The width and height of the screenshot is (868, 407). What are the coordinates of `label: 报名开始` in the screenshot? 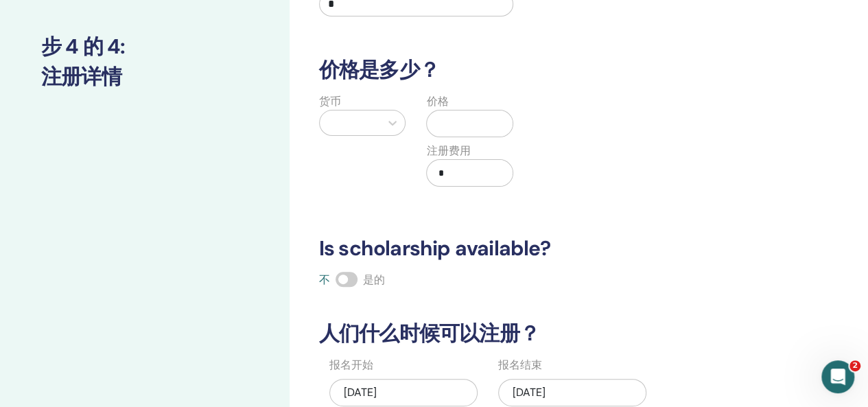 It's located at (351, 365).